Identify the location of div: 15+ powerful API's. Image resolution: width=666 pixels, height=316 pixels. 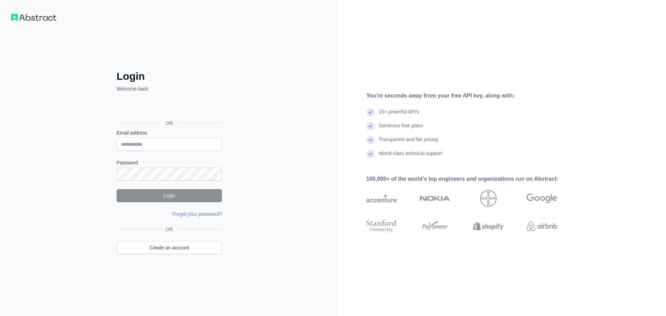
(399, 115).